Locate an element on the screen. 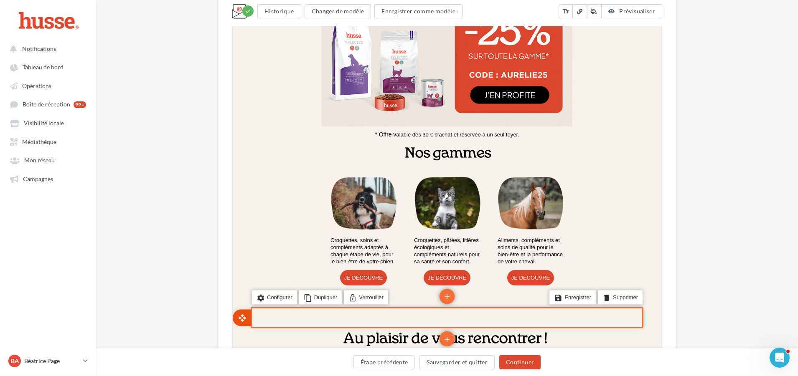 The height and width of the screenshot is (376, 798). span: Mon réseau is located at coordinates (39, 160).